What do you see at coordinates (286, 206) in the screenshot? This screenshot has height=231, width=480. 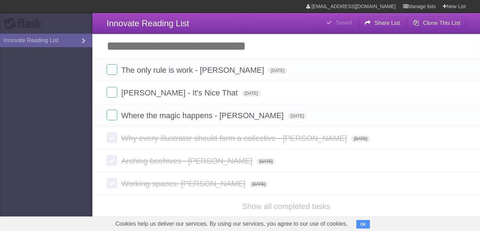 I see `a: Show all completed tasks` at bounding box center [286, 206].